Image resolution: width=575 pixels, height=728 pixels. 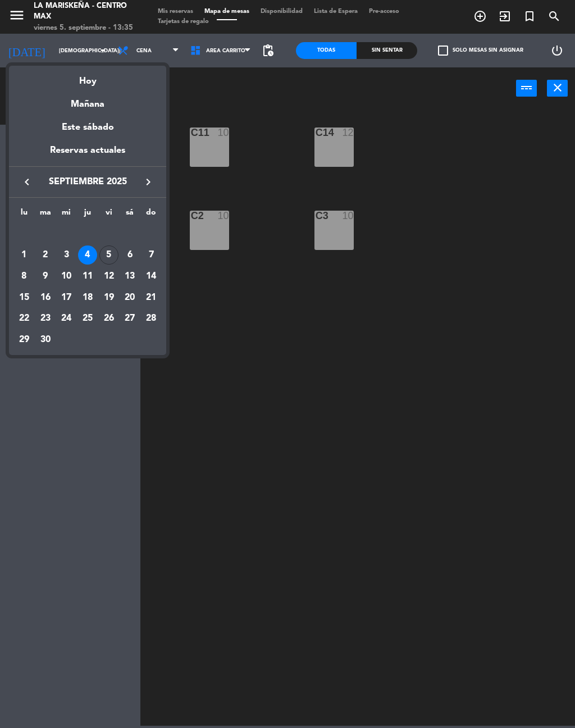 I want to click on div: 4, so click(x=88, y=255).